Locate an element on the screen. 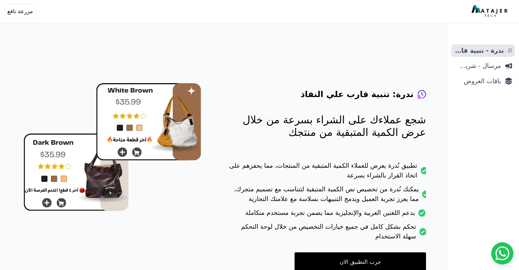 The height and width of the screenshot is (270, 519). button: مزرعة نافع is located at coordinates (20, 11).